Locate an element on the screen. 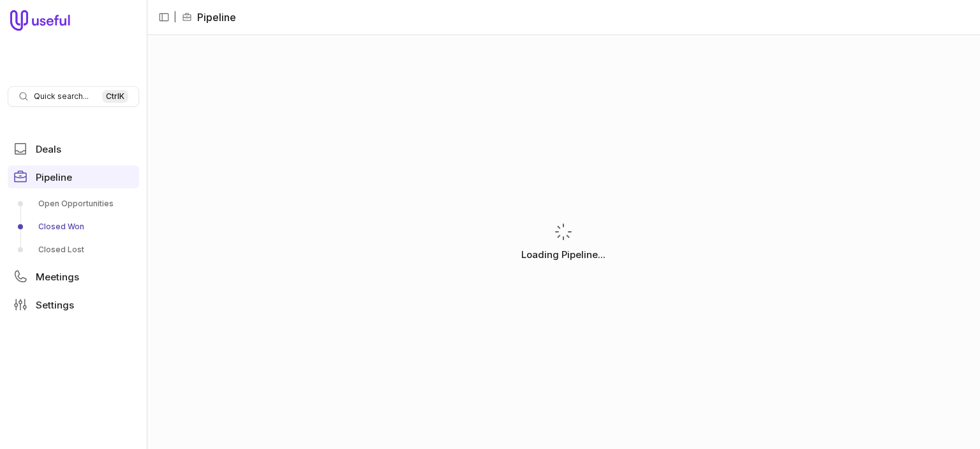  button: Collapse sidebar is located at coordinates (164, 17).